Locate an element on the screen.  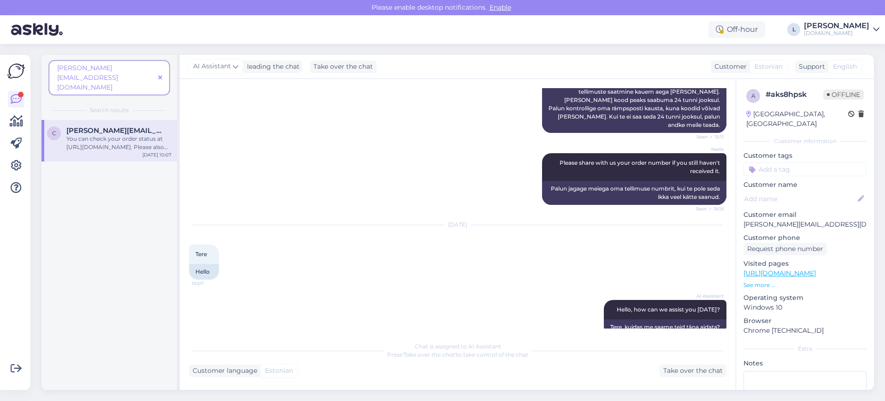
div: Customer is located at coordinates (729, 66).